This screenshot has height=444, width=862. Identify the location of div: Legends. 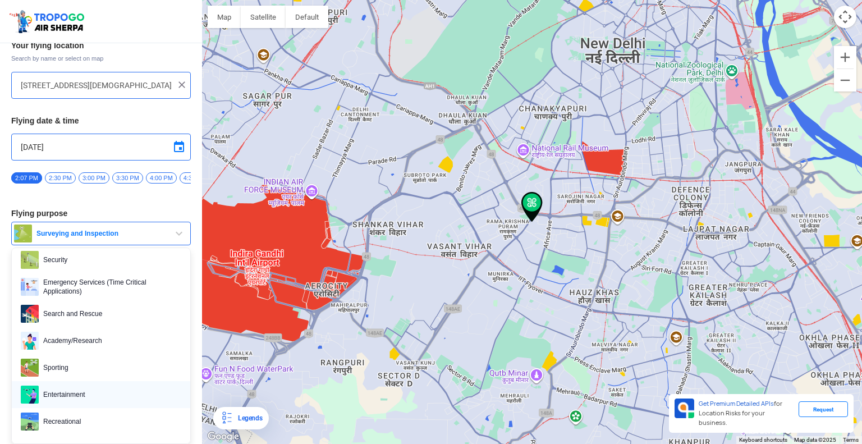
(248, 418).